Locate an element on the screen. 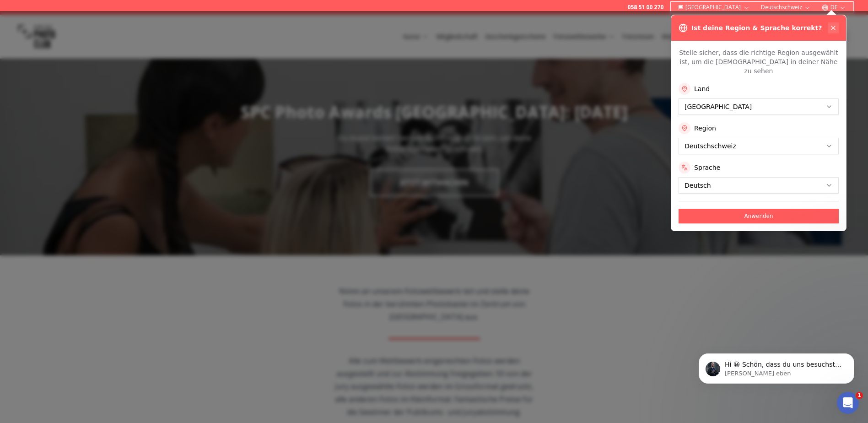 The width and height of the screenshot is (868, 423). p: Message from Osan, sent Gerade eben is located at coordinates (99, 39).